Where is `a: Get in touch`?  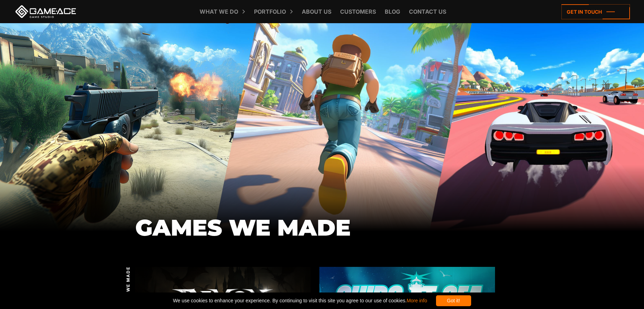
a: Get in touch is located at coordinates (595, 12).